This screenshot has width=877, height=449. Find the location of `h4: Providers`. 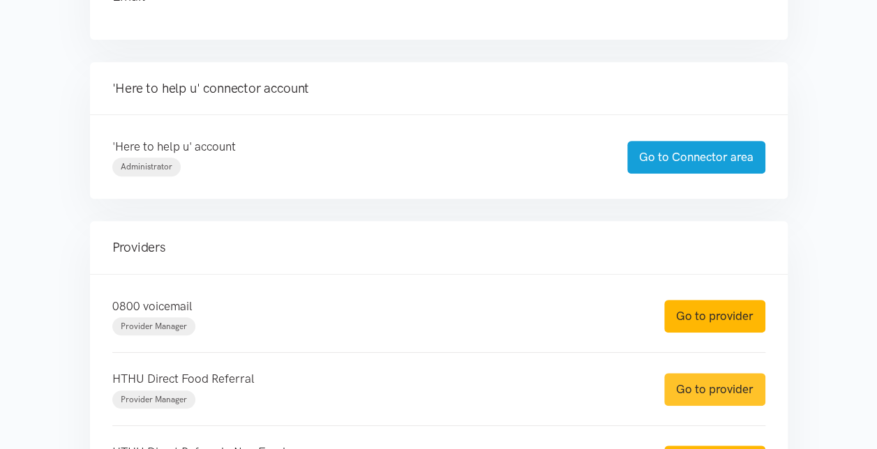

h4: Providers is located at coordinates (439, 248).